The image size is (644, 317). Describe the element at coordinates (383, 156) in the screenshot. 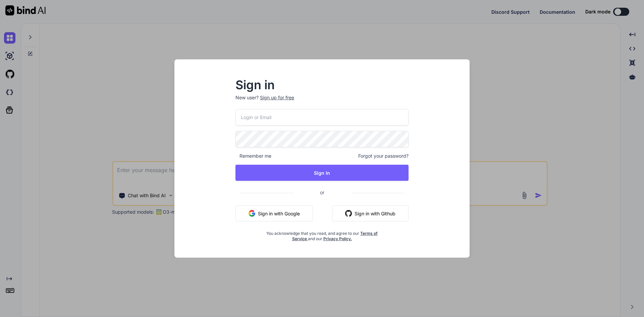

I see `span: Forgot your password?` at that location.